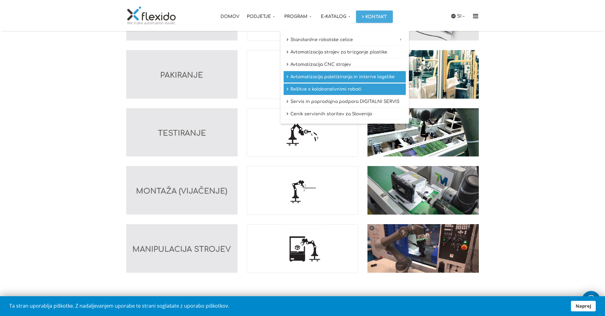  What do you see at coordinates (475, 16) in the screenshot?
I see `i: Menu` at bounding box center [475, 16].